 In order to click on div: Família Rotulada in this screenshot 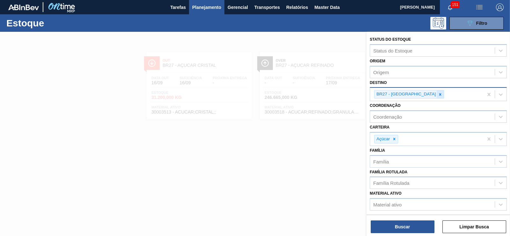, I will do `click(391, 183)`.